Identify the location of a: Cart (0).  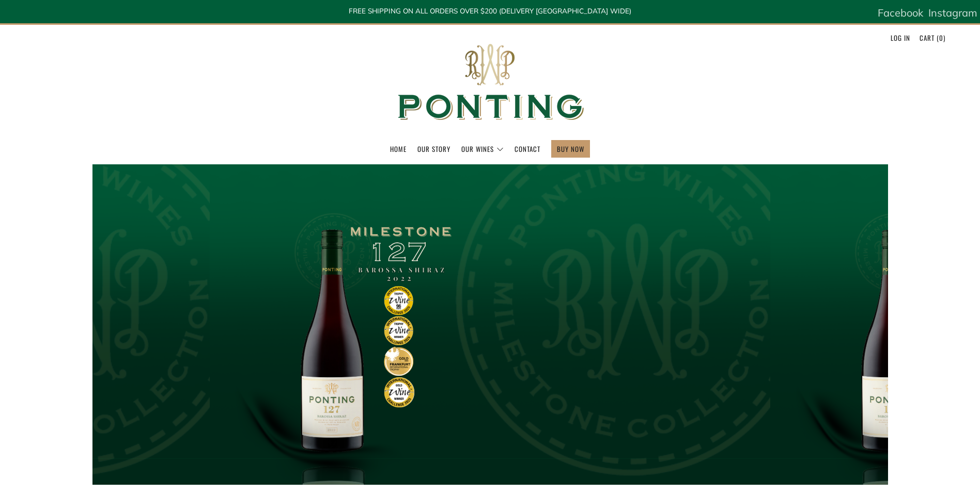
(932, 38).